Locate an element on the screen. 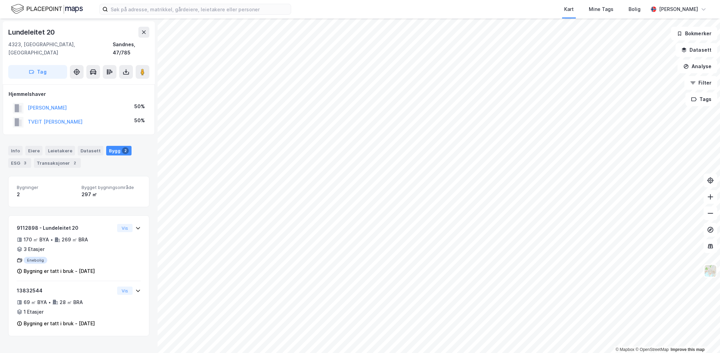  div: 170 ㎡ BYA is located at coordinates (36, 240).